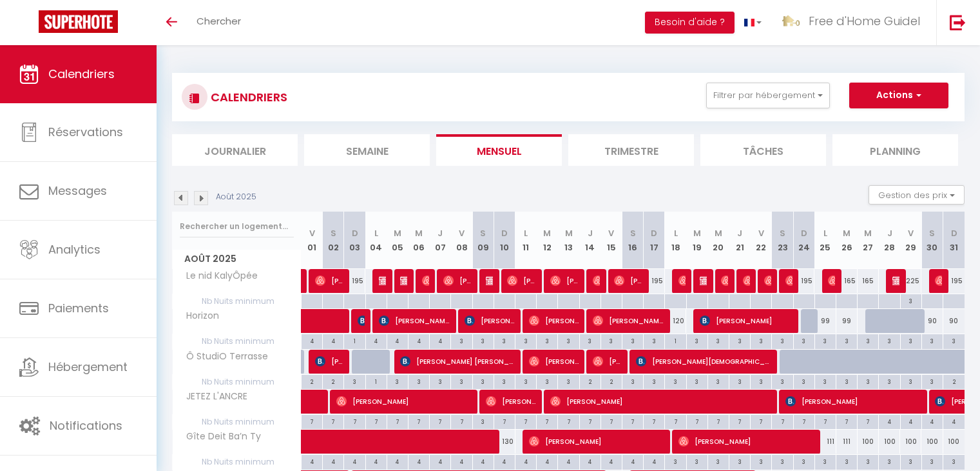  What do you see at coordinates (85, 131) in the screenshot?
I see `span: Réservations` at bounding box center [85, 131].